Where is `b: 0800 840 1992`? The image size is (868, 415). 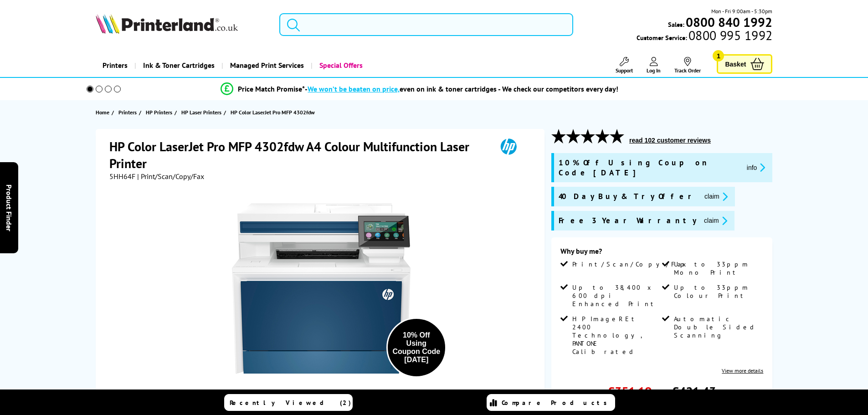
b: 0800 840 1992 is located at coordinates (729, 22).